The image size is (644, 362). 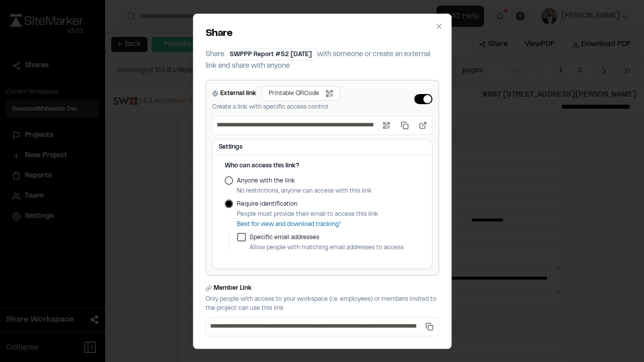 I want to click on p: Share with someone or create an external link and share with anyone, so click(x=322, y=60).